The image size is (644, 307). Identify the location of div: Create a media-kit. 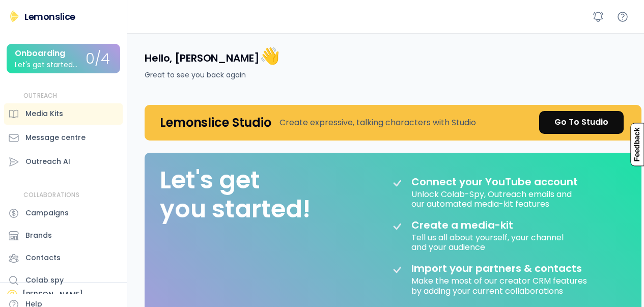
(475, 225).